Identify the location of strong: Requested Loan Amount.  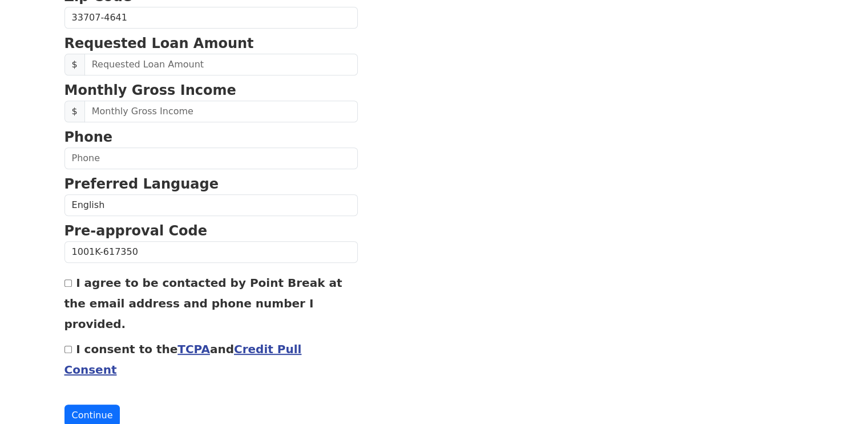
(159, 43).